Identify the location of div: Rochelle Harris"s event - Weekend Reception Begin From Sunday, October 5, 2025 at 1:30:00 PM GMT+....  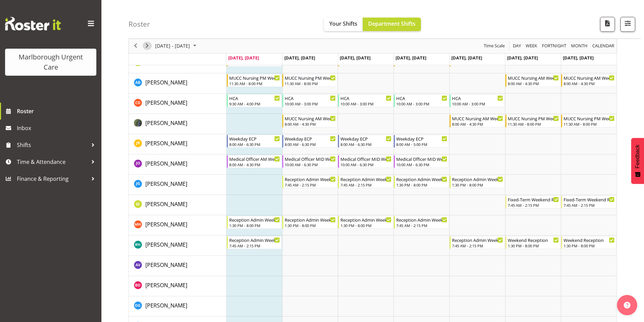
(589, 243).